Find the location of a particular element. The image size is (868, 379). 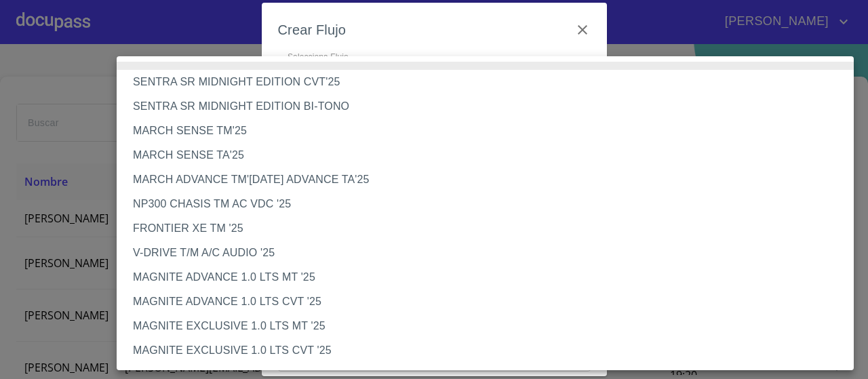

li: MARCH SENSE TM'25 is located at coordinates (485, 131).